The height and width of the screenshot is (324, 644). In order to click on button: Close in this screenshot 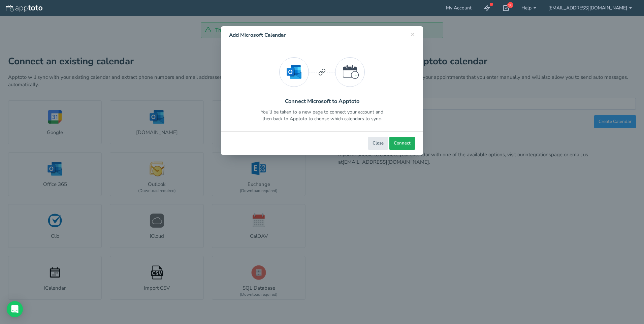, I will do `click(378, 143)`.